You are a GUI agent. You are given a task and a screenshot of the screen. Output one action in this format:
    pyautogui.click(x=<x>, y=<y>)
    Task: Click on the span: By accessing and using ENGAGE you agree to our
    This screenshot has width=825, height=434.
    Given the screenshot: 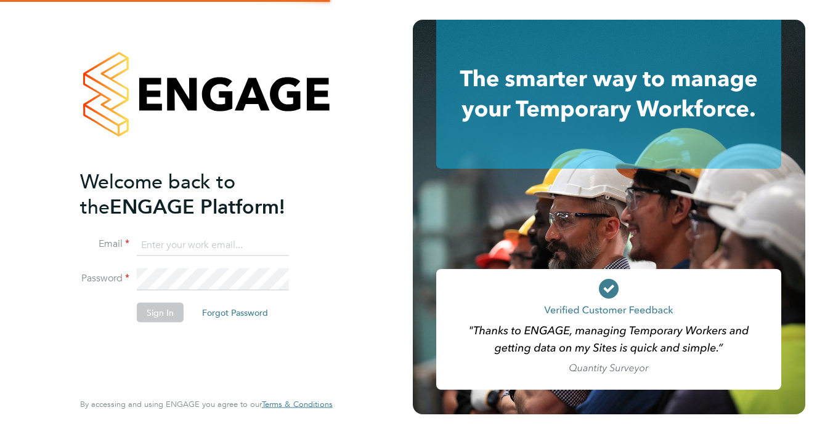 What is the action you would take?
    pyautogui.click(x=206, y=404)
    